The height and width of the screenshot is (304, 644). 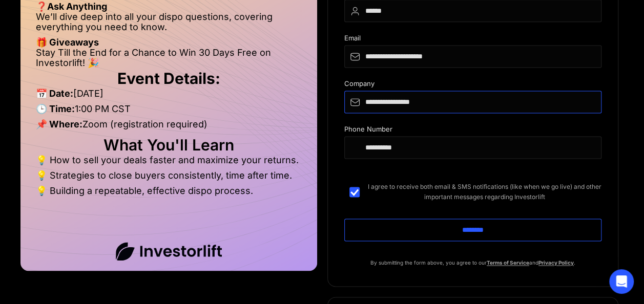 I want to click on li: We’ll dive deep into all your dispo questions, covering everything you need to know., so click(x=168, y=25).